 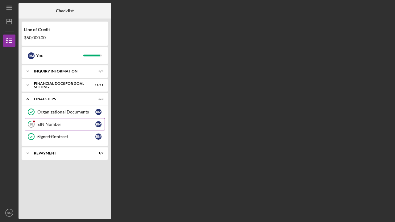 What do you see at coordinates (66, 137) in the screenshot?
I see `div: Signed Contract` at bounding box center [66, 137].